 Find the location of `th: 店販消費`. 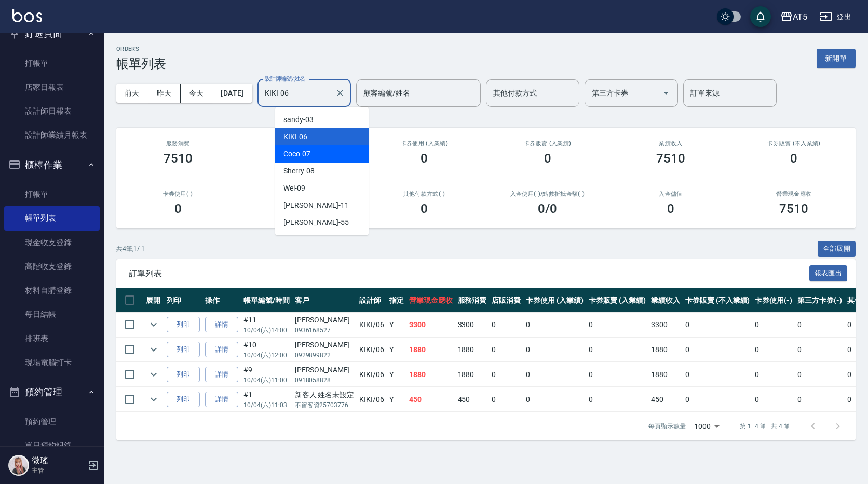

th: 店販消費 is located at coordinates (507, 300).